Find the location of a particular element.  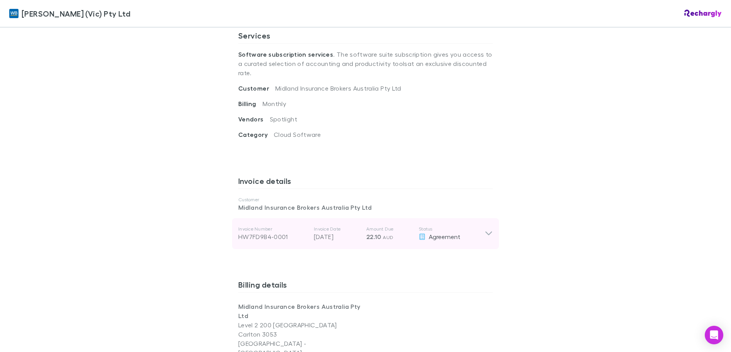

span: Vendors is located at coordinates (254, 119).